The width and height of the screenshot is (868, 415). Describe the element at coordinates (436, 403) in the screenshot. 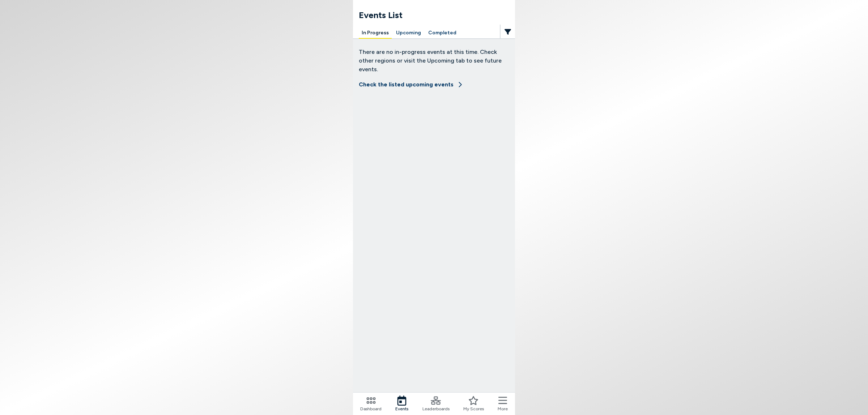

I see `a: Leaderboards` at that location.